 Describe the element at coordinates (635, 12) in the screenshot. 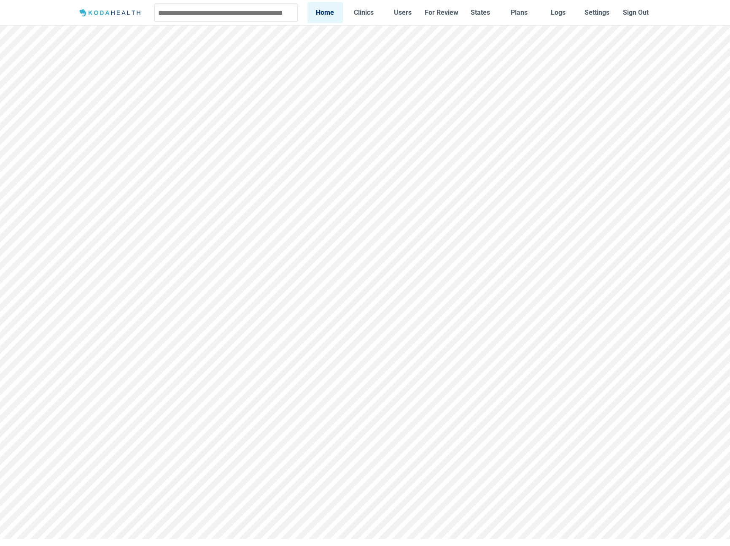

I see `button: Sign Out` at that location.